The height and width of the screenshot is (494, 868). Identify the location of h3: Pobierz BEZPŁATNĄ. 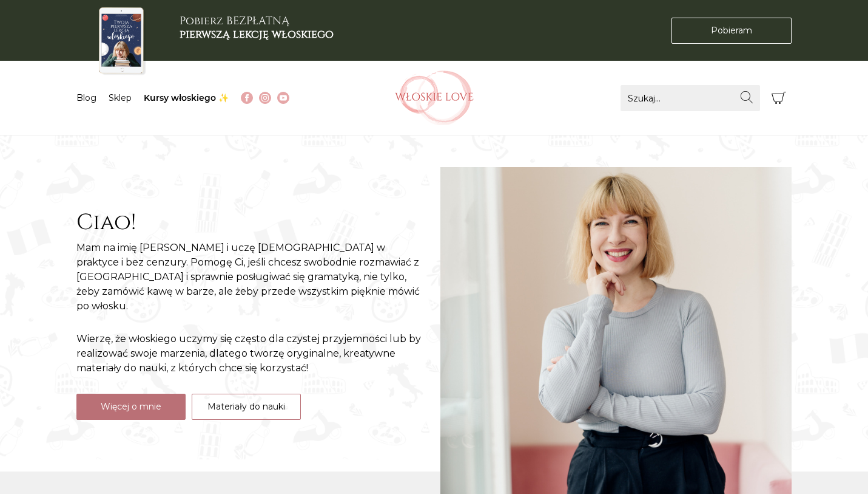
(257, 27).